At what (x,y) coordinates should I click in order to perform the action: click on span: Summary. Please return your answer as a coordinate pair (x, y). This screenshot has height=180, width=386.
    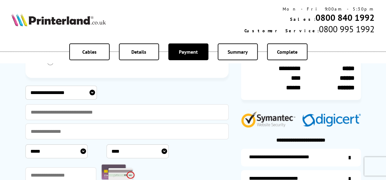
    Looking at the image, I should click on (238, 52).